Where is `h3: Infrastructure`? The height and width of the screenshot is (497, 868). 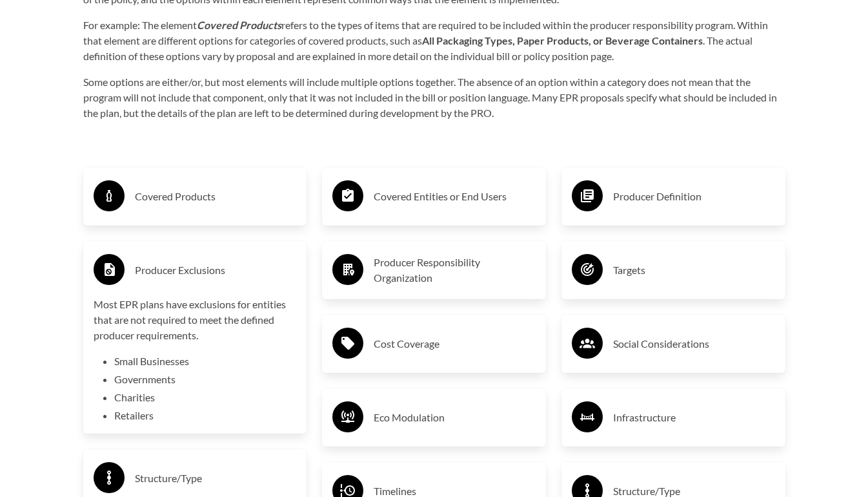
h3: Infrastructure is located at coordinates (694, 418).